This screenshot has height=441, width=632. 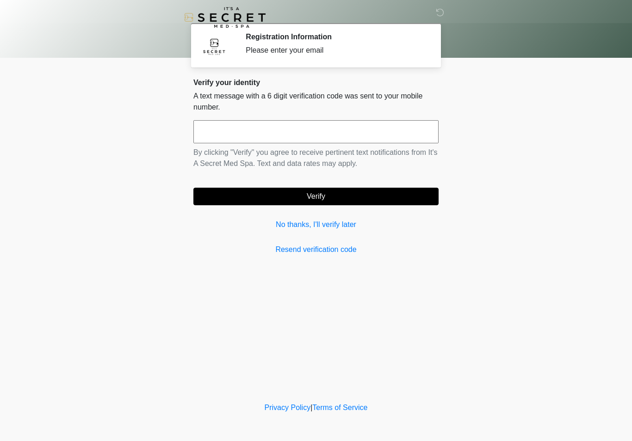 What do you see at coordinates (214, 46) in the screenshot?
I see `img: Agent Avatar` at bounding box center [214, 46].